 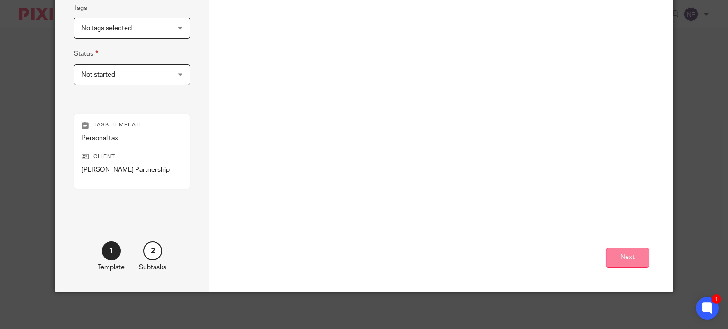 I want to click on p: Client, so click(x=132, y=157).